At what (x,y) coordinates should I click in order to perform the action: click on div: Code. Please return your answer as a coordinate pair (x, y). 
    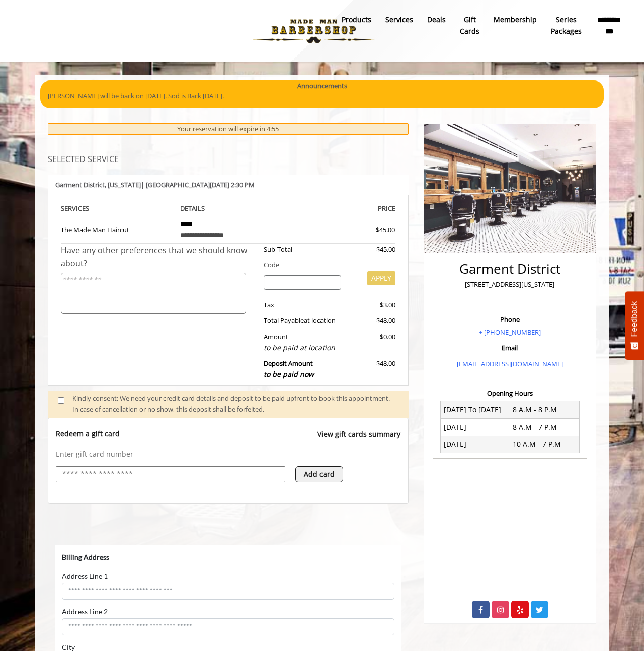
    Looking at the image, I should click on (326, 264).